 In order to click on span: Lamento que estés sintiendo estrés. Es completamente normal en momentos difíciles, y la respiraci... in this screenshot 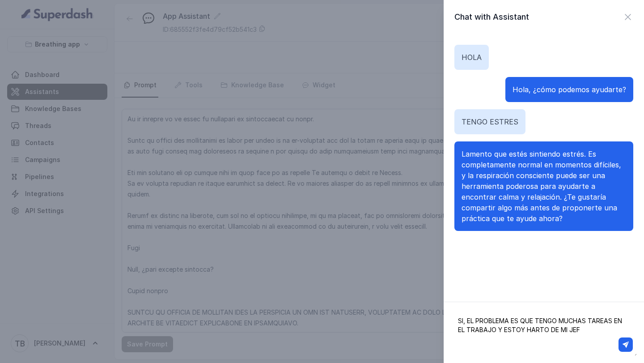, I will do `click(541, 186)`.